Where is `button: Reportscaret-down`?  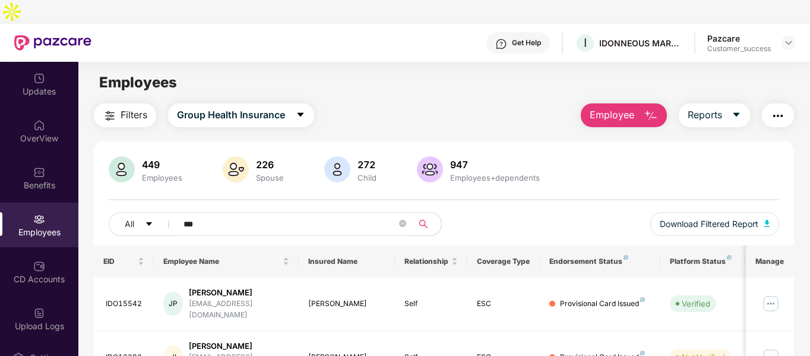 button: Reportscaret-down is located at coordinates (715, 115).